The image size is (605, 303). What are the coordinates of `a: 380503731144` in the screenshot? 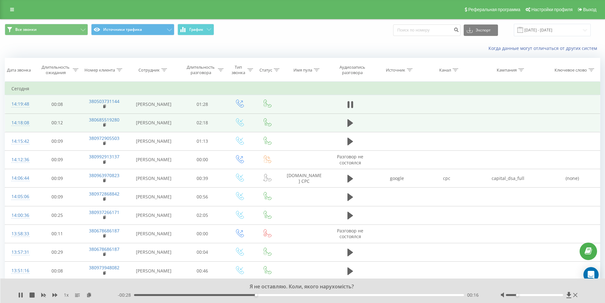 It's located at (104, 101).